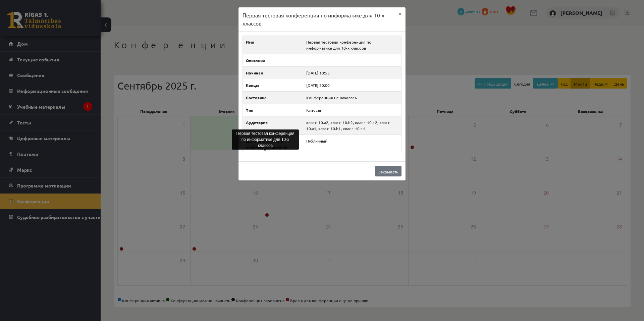 The image size is (644, 321). I want to click on a: Закрывать, so click(388, 171).